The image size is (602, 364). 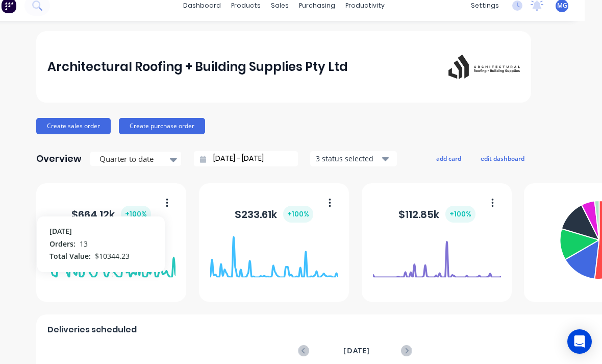 I want to click on div: $ 233.61k, so click(x=274, y=214).